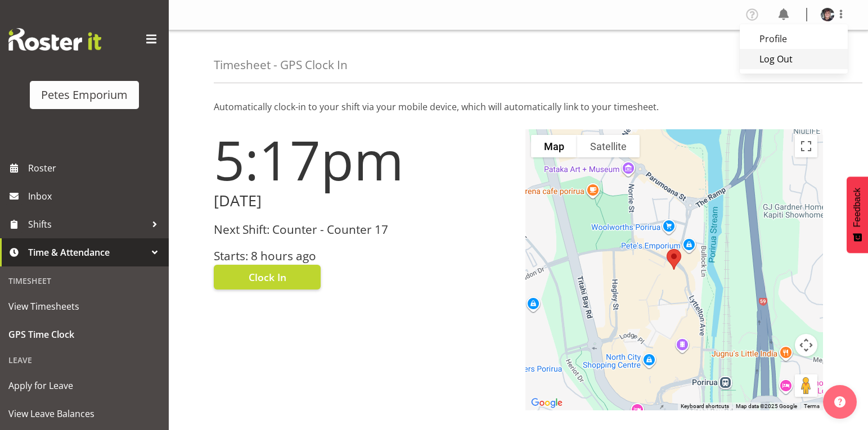 The height and width of the screenshot is (430, 868). Describe the element at coordinates (608, 146) in the screenshot. I see `button: Show satellite imagery` at that location.